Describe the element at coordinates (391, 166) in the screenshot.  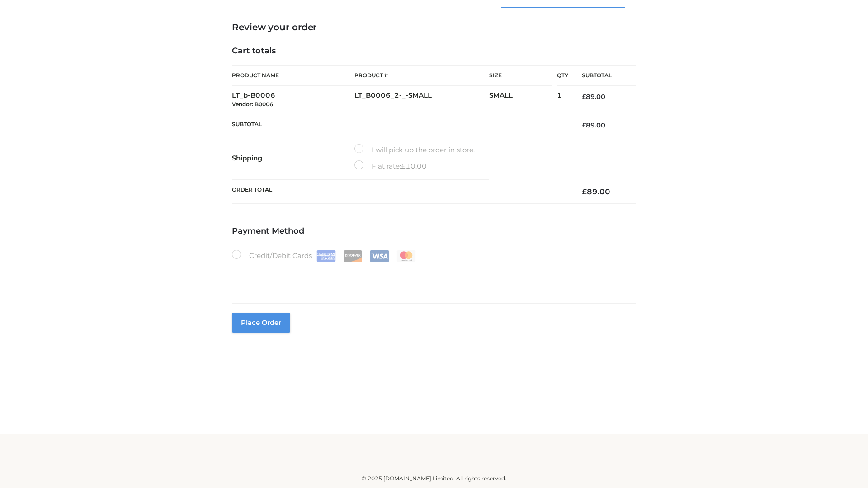
I see `label: Flat rate:` at that location.